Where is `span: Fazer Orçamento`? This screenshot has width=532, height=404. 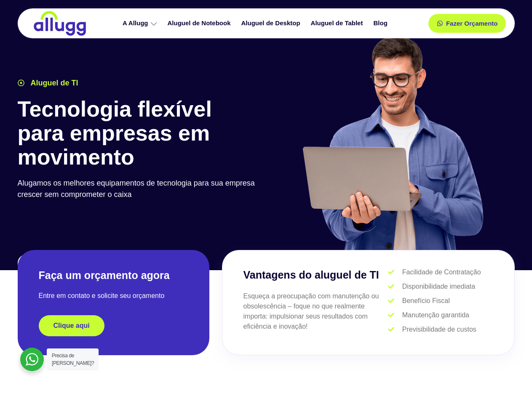 span: Fazer Orçamento is located at coordinates (472, 23).